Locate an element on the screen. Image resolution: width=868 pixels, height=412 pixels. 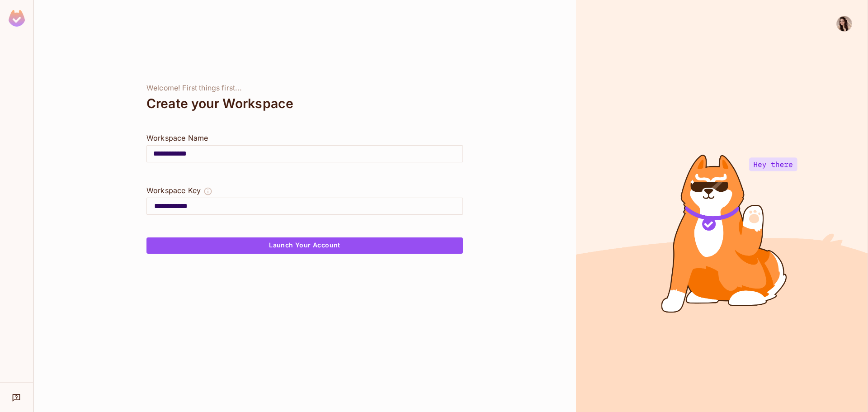
div: Create your Workspace is located at coordinates (304, 103).